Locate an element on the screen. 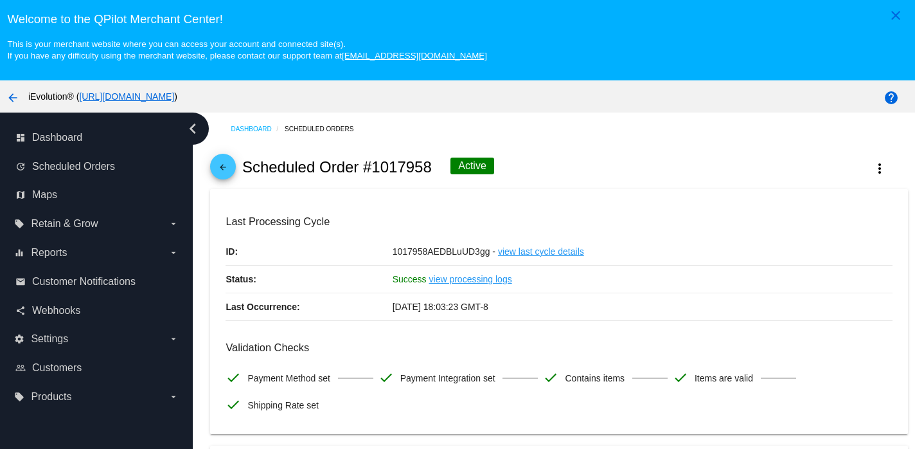 The width and height of the screenshot is (915, 449). mat-icon: help is located at coordinates (892, 98).